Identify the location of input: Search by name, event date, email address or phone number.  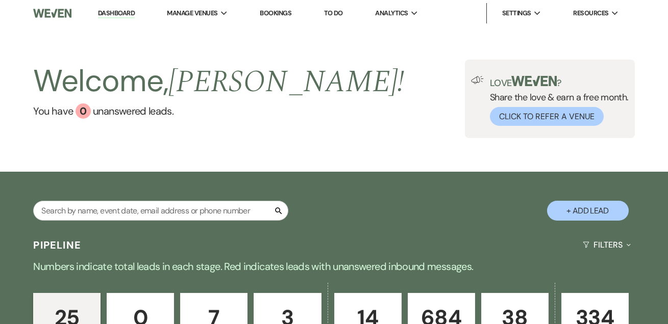
(161, 211).